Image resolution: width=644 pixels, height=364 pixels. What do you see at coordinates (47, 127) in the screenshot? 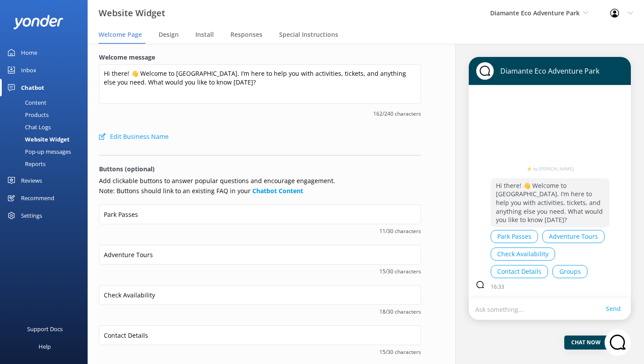
I see `a: Chat Logs` at bounding box center [47, 127].